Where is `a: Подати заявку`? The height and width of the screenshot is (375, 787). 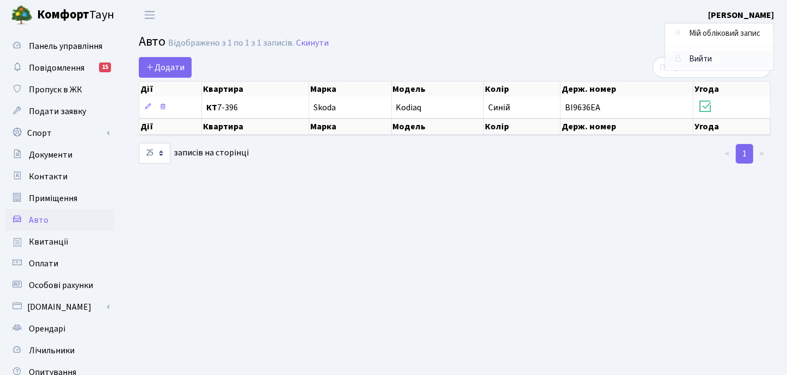
a: Подати заявку is located at coordinates (60, 112).